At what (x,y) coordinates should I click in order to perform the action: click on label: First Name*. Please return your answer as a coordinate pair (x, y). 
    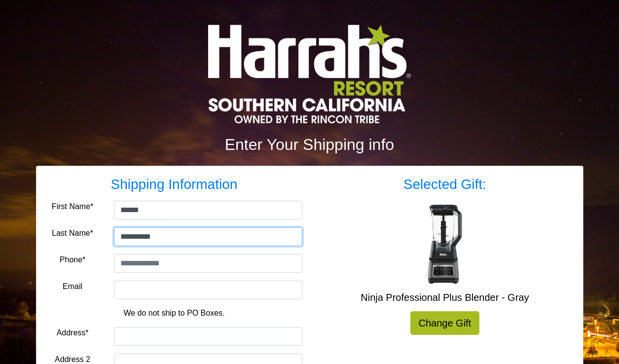
    Looking at the image, I should click on (72, 206).